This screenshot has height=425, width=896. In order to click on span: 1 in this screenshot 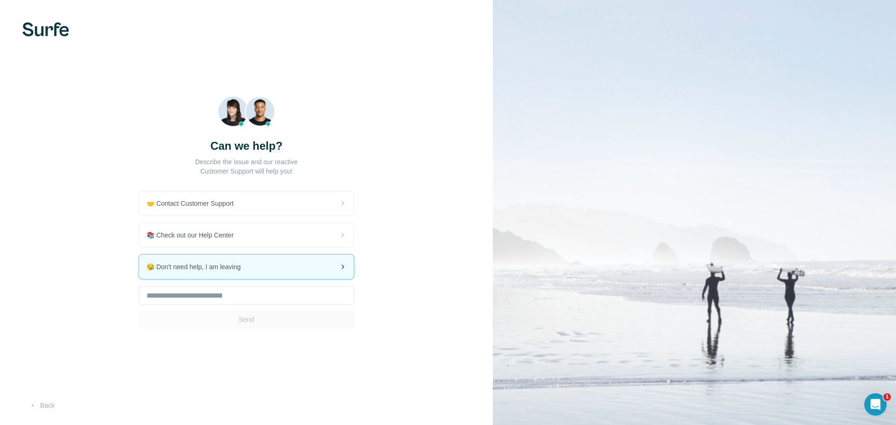, I will do `click(887, 397)`.